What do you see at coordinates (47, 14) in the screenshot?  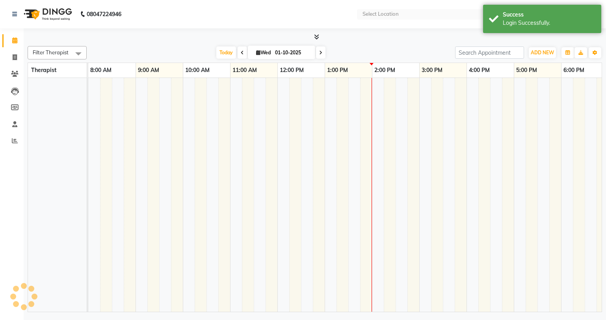 I see `img: logo` at bounding box center [47, 14].